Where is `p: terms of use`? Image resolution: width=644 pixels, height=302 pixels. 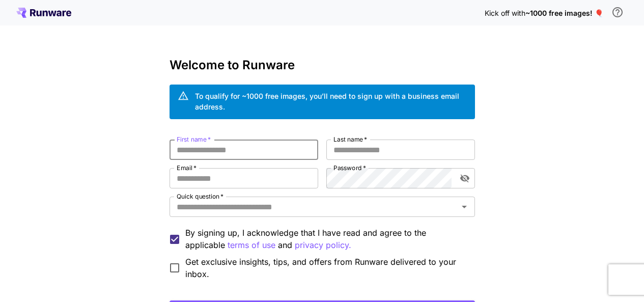 p: terms of use is located at coordinates (251, 245).